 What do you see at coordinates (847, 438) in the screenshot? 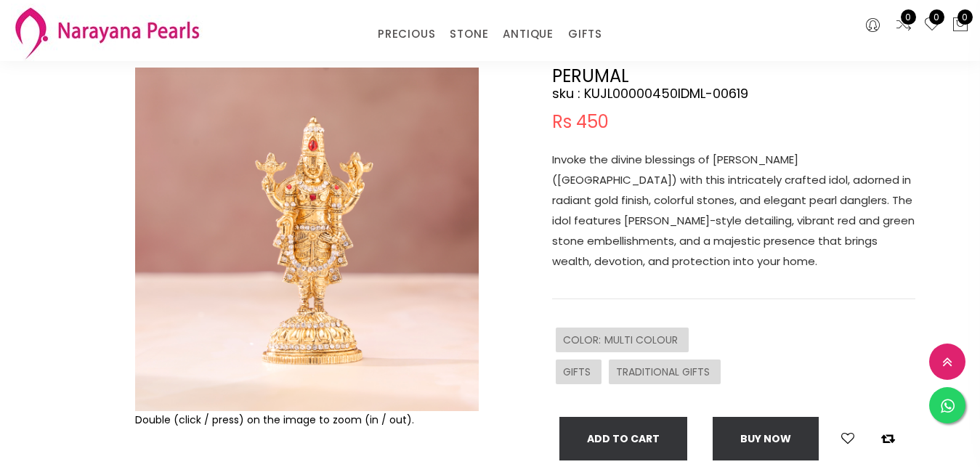
I see `button: Add to wishlist` at bounding box center [847, 438].